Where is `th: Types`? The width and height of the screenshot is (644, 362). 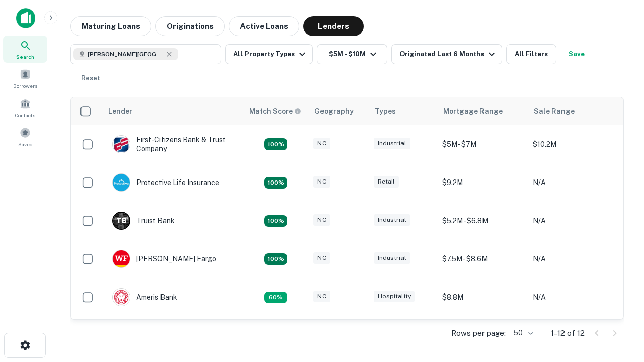
th: Types is located at coordinates (403, 111).